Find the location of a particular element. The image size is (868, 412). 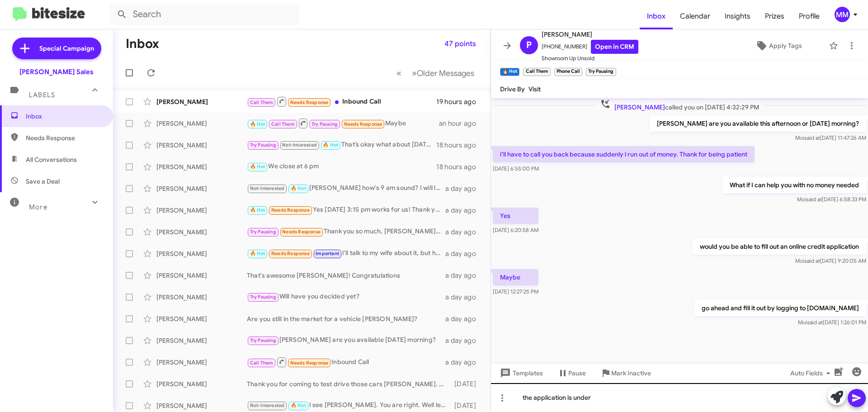

span: Profile is located at coordinates (809, 16).